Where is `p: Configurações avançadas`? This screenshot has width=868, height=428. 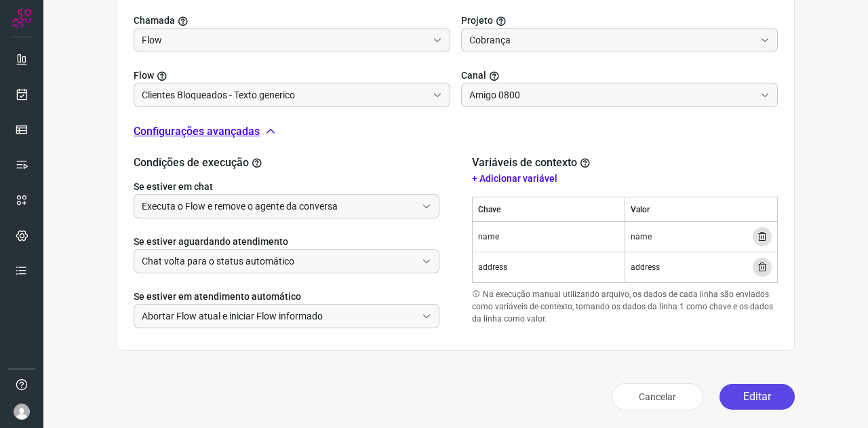 p: Configurações avançadas is located at coordinates (197, 131).